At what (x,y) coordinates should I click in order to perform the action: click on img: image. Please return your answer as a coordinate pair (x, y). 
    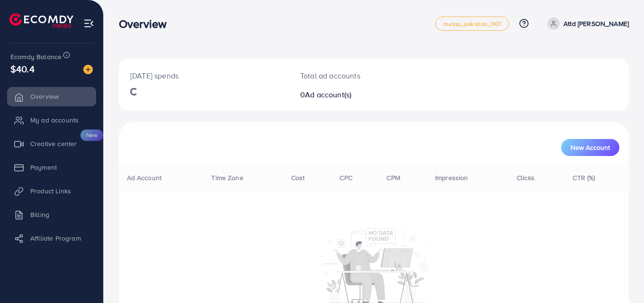
    Looking at the image, I should click on (88, 69).